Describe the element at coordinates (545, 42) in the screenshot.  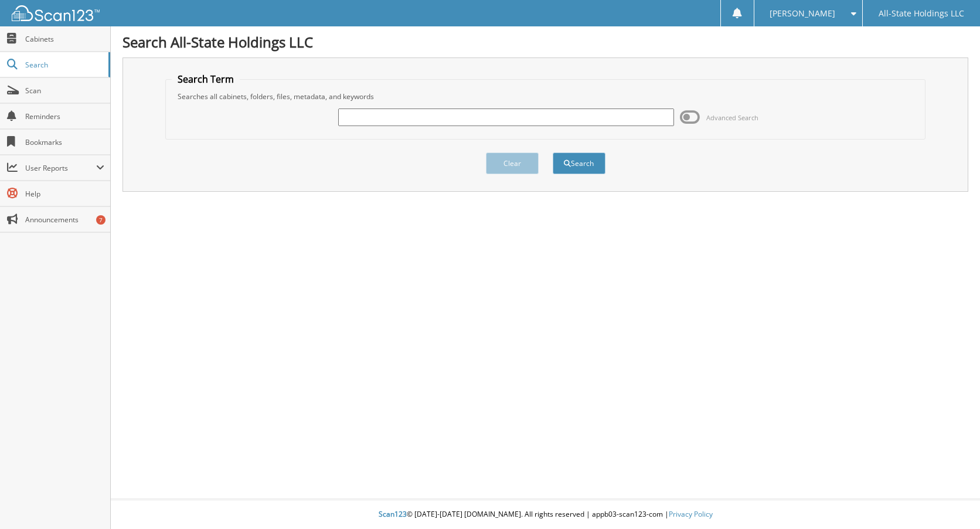
I see `h1: Search All-State Holdings LLC` at that location.